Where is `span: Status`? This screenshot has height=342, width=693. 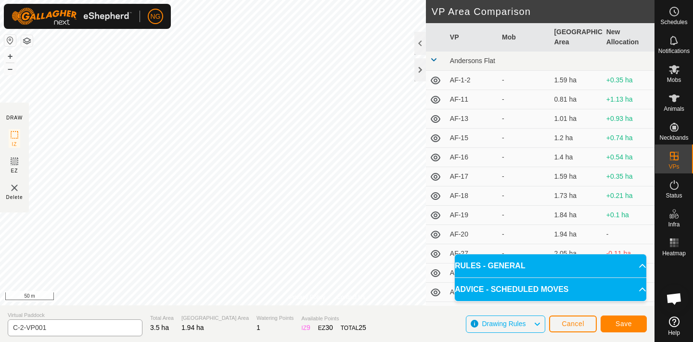 span: Status is located at coordinates (674, 195).